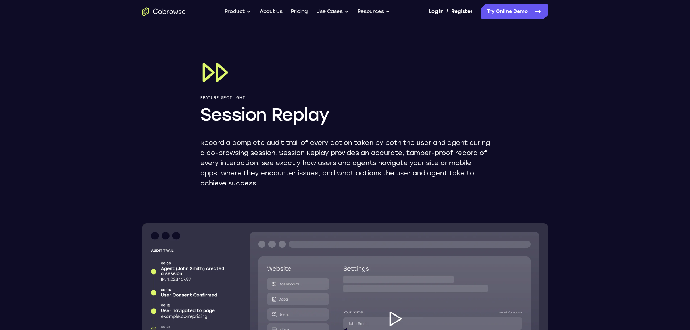 The height and width of the screenshot is (330, 690). I want to click on img: Session Replay, so click(215, 72).